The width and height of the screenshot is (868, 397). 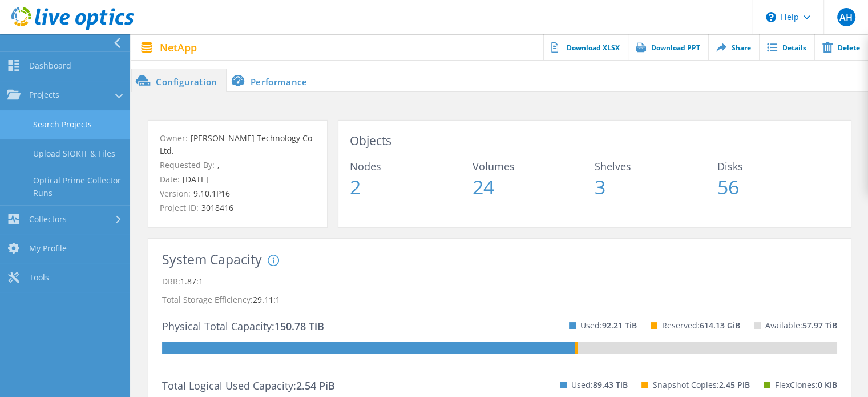 I want to click on p: Project ID:, so click(x=237, y=208).